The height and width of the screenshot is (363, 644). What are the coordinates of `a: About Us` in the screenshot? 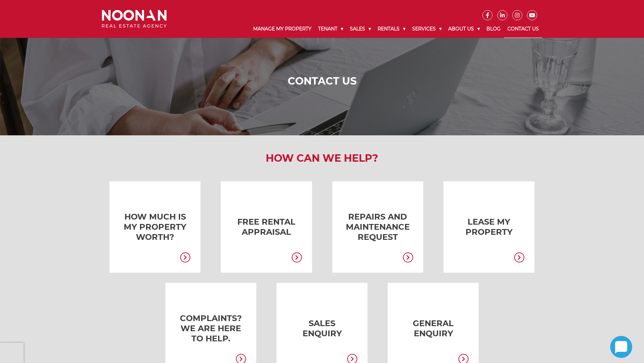 It's located at (464, 29).